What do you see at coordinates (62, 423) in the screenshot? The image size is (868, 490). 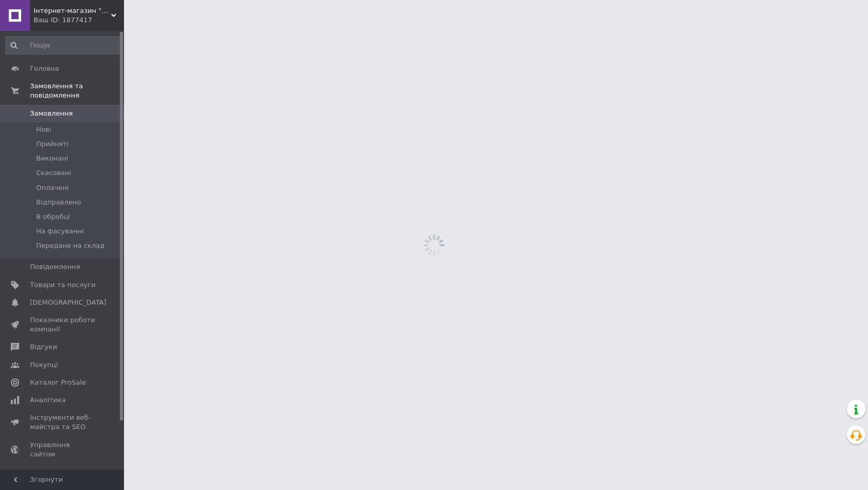 I see `span: Інструменти веб-майстра та SEO` at bounding box center [62, 423].